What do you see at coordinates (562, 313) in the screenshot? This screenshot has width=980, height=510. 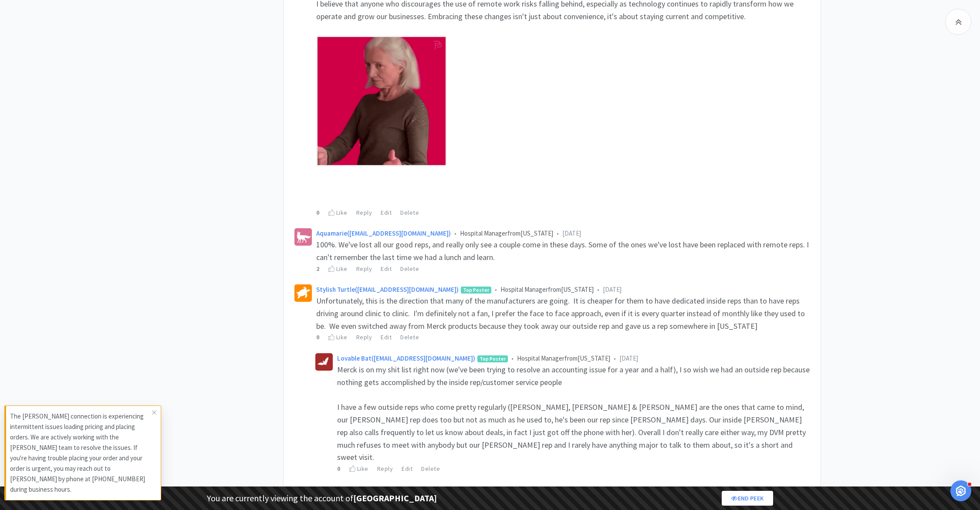 I see `span: Unfortunately, this is the direction that many of the manufacturers are going. It is cheaper for ...` at bounding box center [562, 313].